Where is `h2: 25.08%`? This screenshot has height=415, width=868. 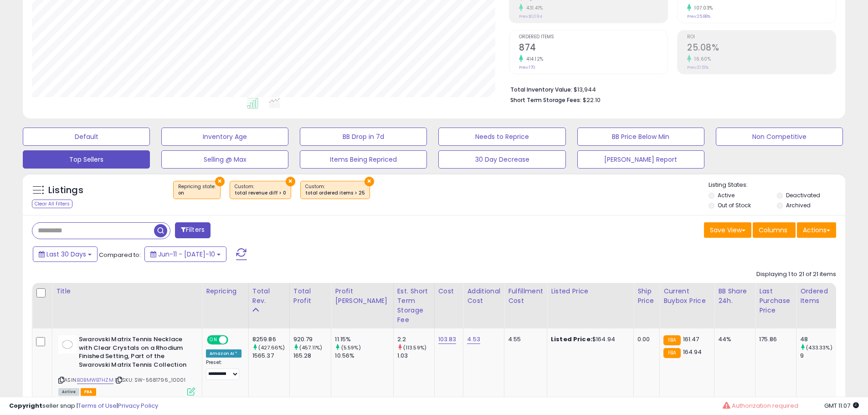
h2: 25.08% is located at coordinates (761, 48).